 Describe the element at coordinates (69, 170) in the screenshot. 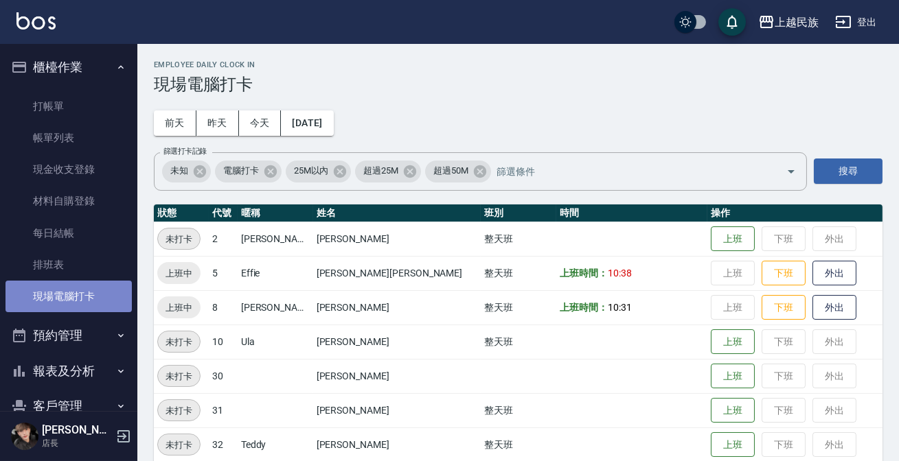

I see `a: 現金收支登錄` at that location.